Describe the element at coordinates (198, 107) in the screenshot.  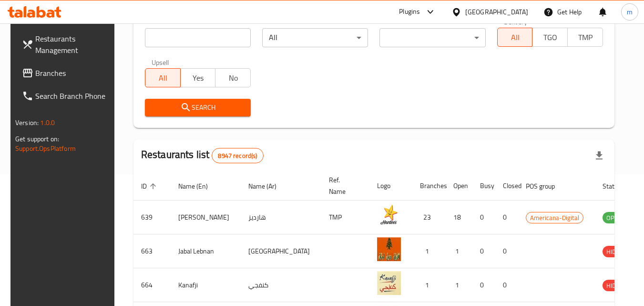
I see `span: Search` at that location.